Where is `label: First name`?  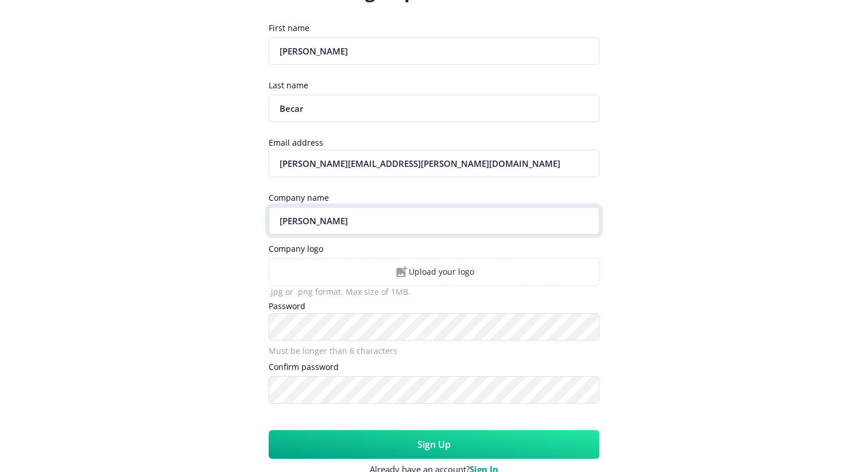 label: First name is located at coordinates (288, 28).